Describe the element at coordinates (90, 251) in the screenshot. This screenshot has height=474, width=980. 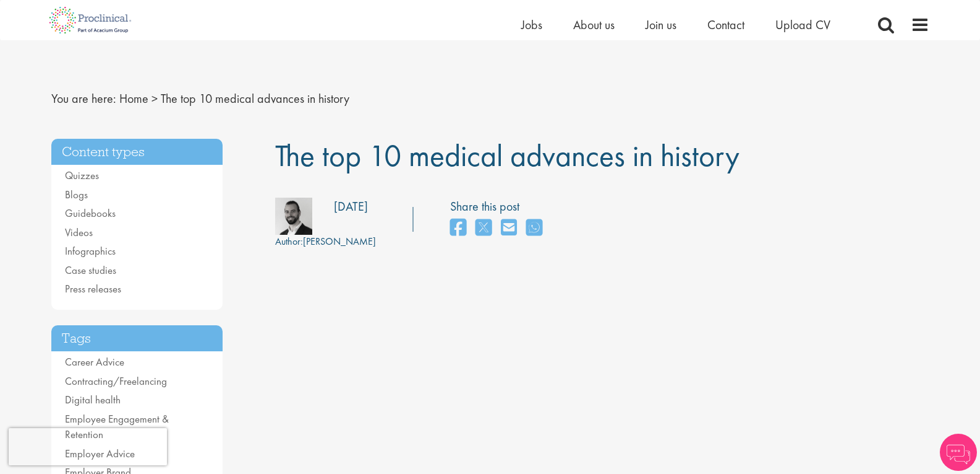
I see `a: Infographics` at that location.